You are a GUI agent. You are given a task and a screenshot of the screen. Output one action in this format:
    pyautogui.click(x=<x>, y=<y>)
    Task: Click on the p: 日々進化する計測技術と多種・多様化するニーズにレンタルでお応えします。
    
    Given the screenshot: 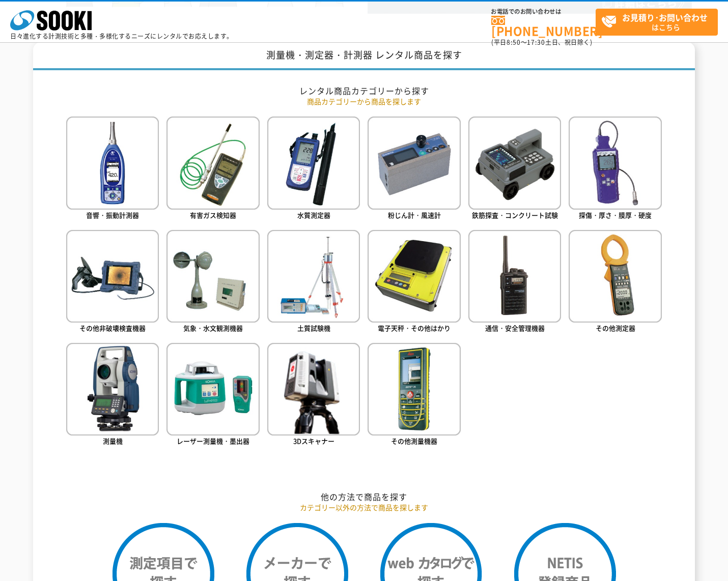 What is the action you would take?
    pyautogui.click(x=121, y=36)
    